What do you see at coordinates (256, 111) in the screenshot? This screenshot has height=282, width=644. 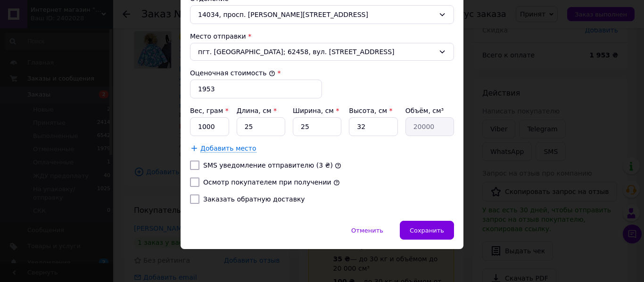 I see `label: Длина, см` at bounding box center [256, 111].